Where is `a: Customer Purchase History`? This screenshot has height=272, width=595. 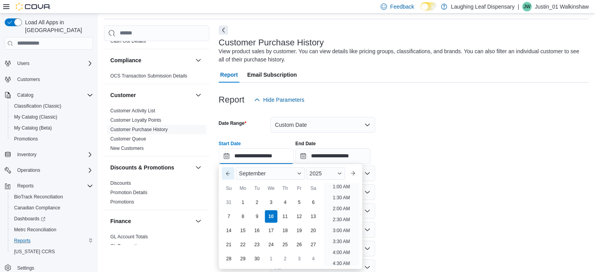 a: Customer Purchase History is located at coordinates (139, 129).